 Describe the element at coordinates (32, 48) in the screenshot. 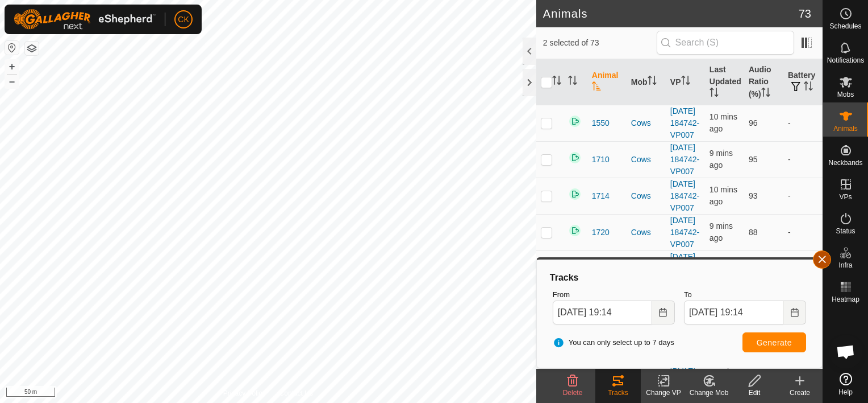

I see `button: Map Layers` at that location.